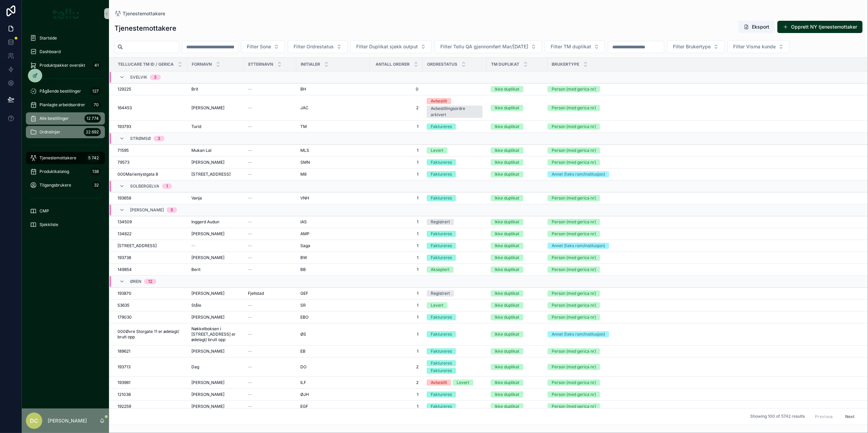 This screenshot has width=868, height=433. Describe the element at coordinates (150, 317) in the screenshot. I see `a: 179030` at that location.